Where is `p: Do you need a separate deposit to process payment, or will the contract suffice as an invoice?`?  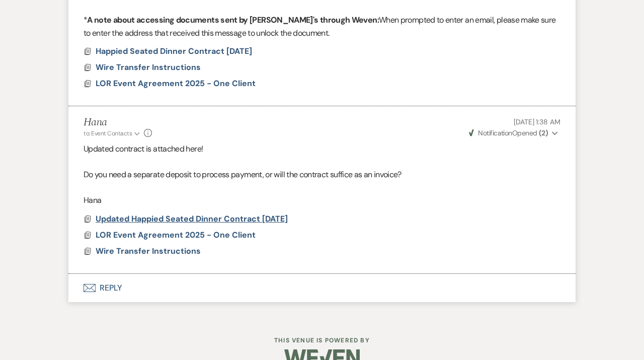
p: Do you need a separate deposit to process payment, or will the contract suffice as an invoice? is located at coordinates (322, 175).